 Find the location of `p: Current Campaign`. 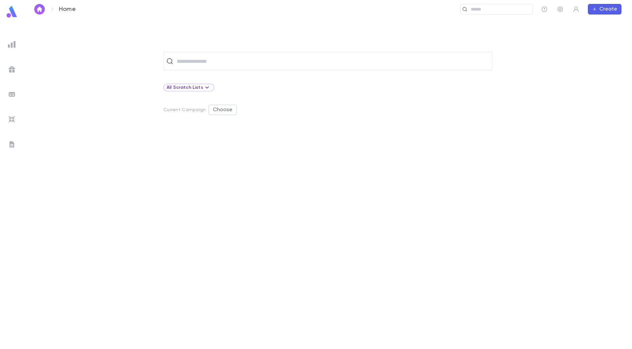

p: Current Campaign is located at coordinates (184, 110).